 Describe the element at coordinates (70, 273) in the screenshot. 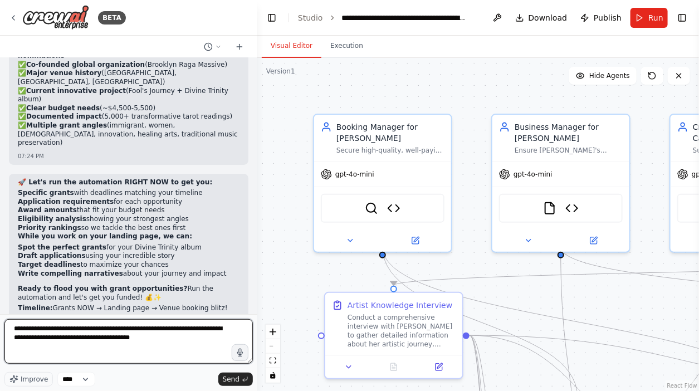

I see `strong: Write compelling narratives` at that location.